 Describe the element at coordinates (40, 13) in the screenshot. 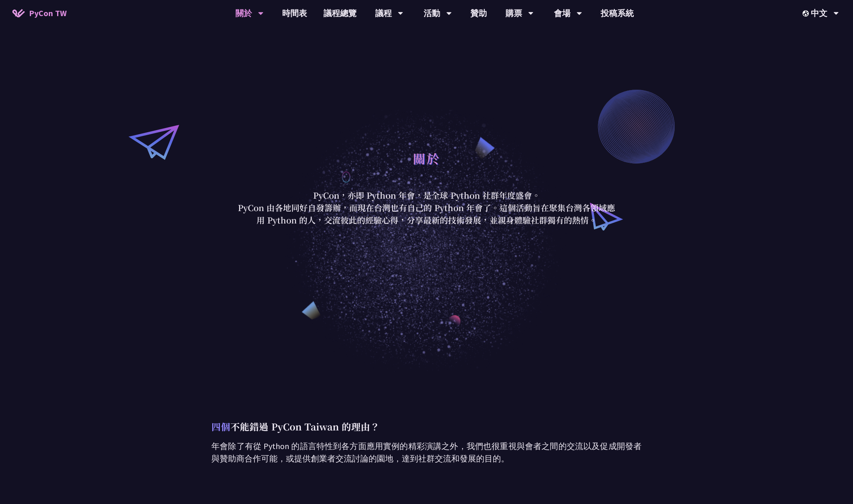

I see `a: PyCon TW` at that location.